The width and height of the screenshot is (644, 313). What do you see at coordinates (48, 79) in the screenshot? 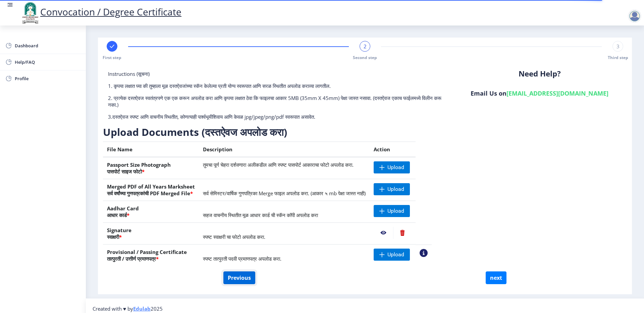
I see `span: Profile` at bounding box center [48, 79].